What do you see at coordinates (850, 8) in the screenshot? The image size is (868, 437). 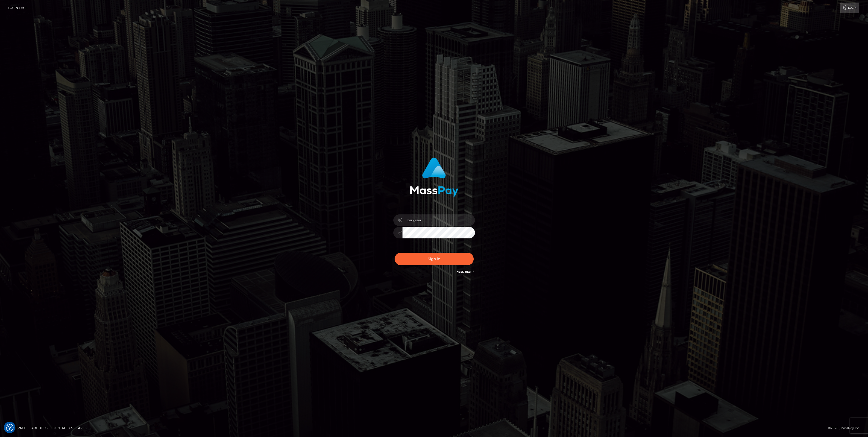 I see `a: Login` at bounding box center [850, 8].